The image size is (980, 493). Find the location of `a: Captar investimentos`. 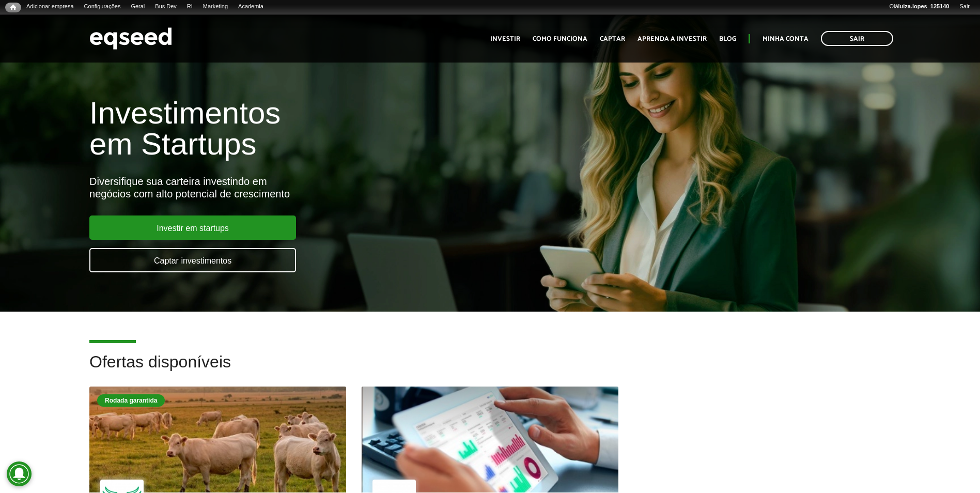

a: Captar investimentos is located at coordinates (193, 260).